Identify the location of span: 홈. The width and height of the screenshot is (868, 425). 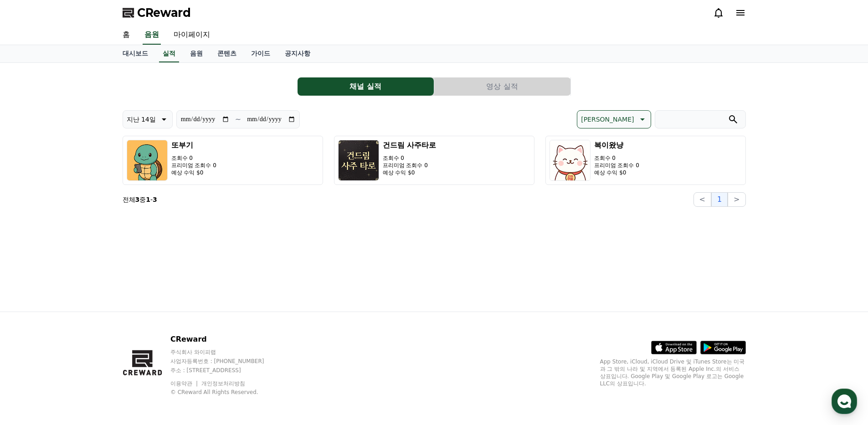
(31, 306).